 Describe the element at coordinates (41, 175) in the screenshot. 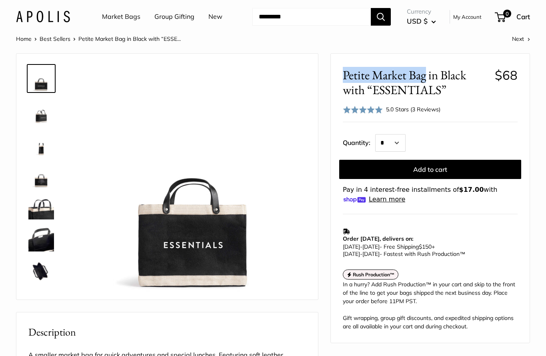

I see `img: description_Seal of authenticity printed on the backside of every bag.` at that location.